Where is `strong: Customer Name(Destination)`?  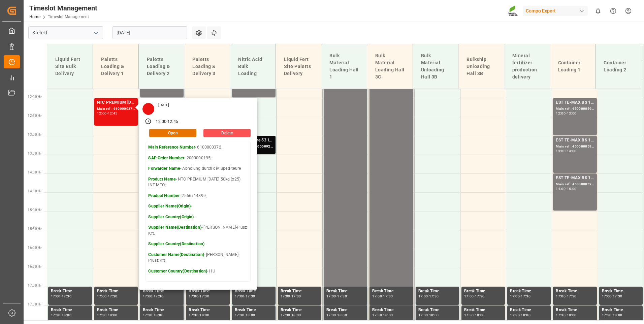 strong: Customer Name(Destination) is located at coordinates (176, 254).